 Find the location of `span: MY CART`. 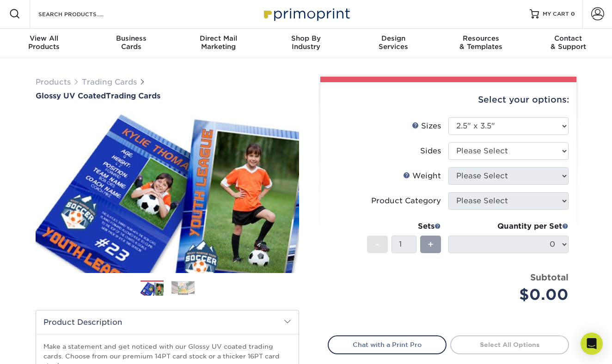

span: MY CART is located at coordinates (555, 14).